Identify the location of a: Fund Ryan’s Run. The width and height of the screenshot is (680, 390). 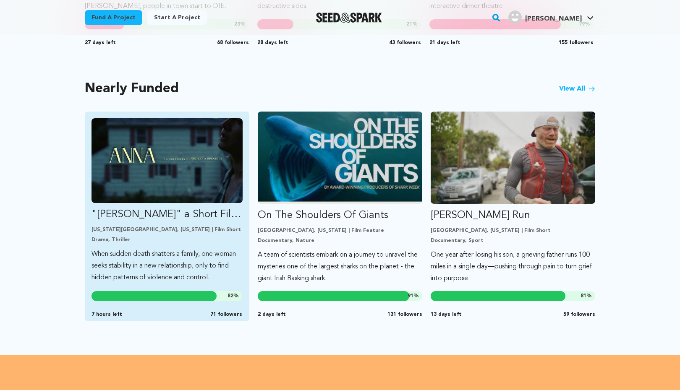
(513, 198).